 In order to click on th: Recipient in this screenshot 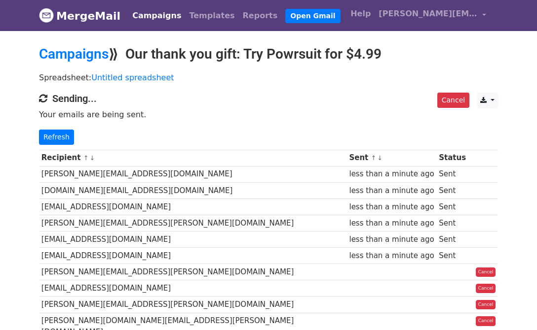, I will do `click(193, 158)`.